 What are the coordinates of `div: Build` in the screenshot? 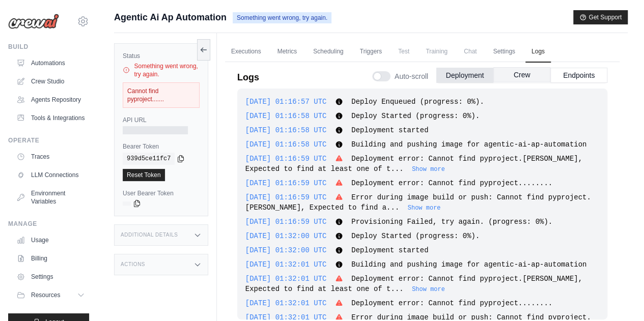 It's located at (48, 46).